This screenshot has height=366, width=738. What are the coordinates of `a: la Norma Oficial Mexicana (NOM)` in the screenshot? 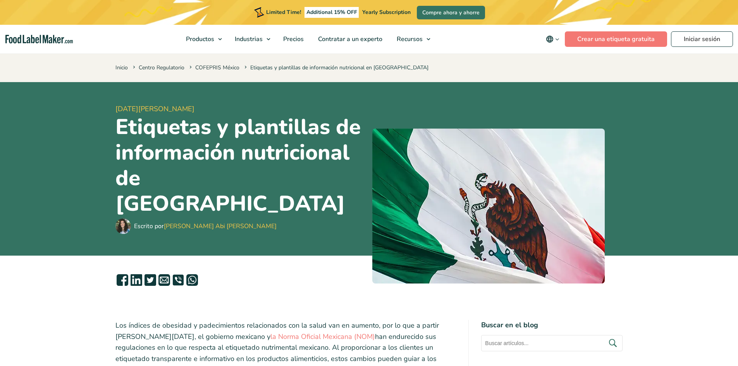 It's located at (322, 336).